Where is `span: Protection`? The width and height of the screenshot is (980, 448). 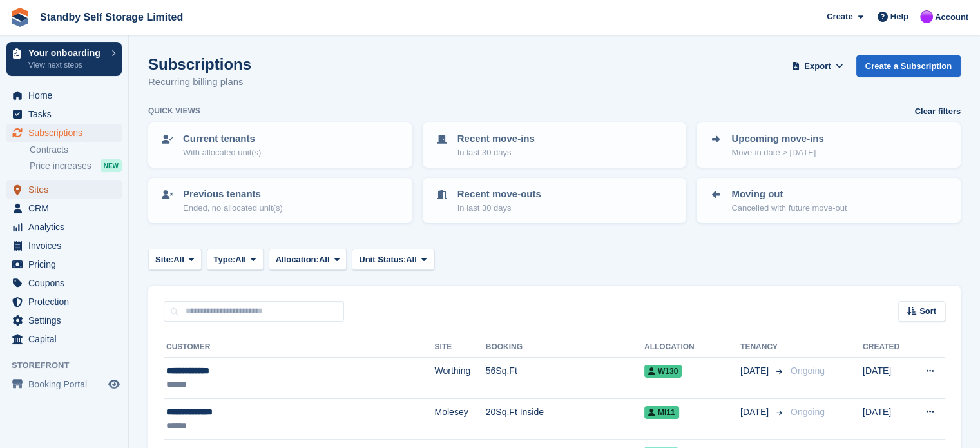 span: Protection is located at coordinates (67, 301).